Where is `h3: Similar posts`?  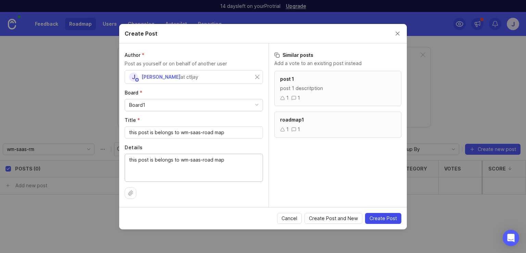 h3: Similar posts is located at coordinates (338, 55).